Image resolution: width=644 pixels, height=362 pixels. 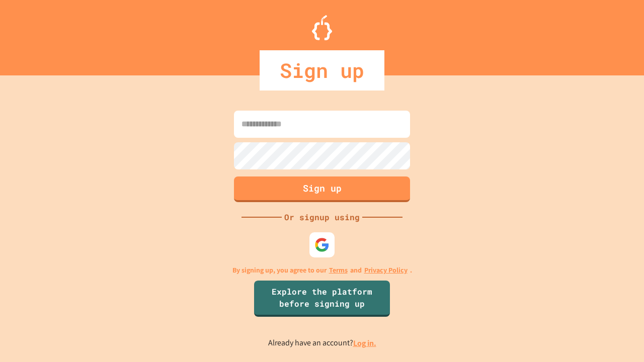 What do you see at coordinates (322, 299) in the screenshot?
I see `a: Explore the platform before signing up` at bounding box center [322, 299].